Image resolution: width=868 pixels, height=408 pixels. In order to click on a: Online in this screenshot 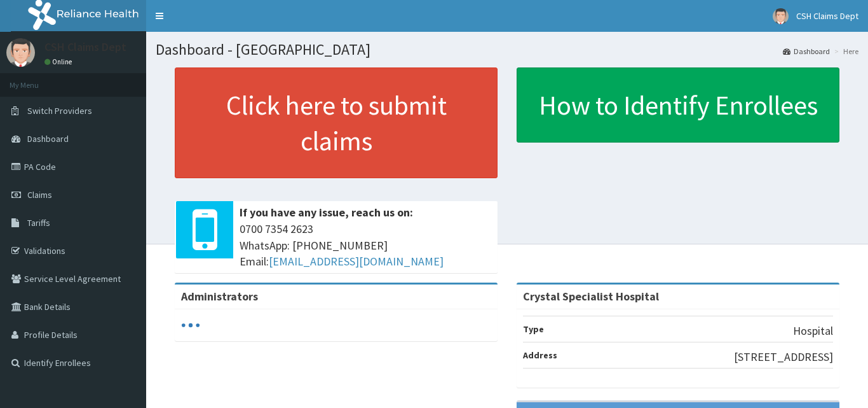, I will do `click(60, 62)`.